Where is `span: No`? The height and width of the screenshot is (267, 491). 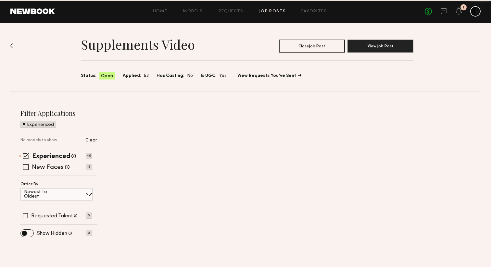
span: No is located at coordinates (190, 76).